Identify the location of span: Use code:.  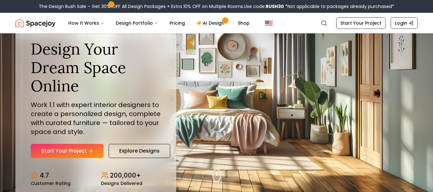
(263, 6).